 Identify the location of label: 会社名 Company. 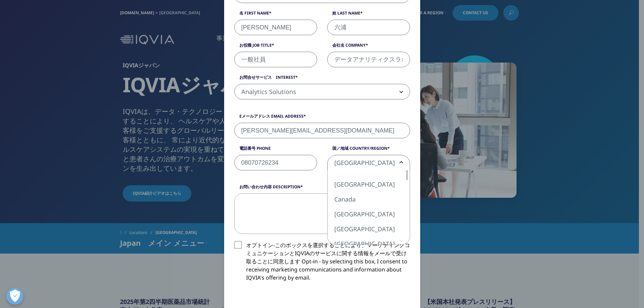
(368, 47).